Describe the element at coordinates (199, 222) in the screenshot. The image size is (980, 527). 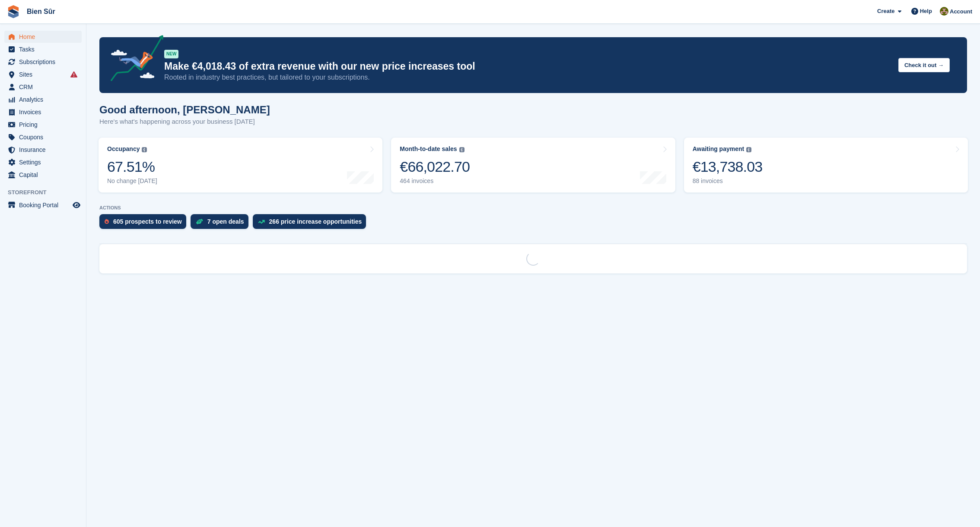
I see `img: deal-1b604bf984904fb50ccaf53a9ad4b4a5d6e5aea283cecdc64d6e3604feb123c2.svg` at that location.